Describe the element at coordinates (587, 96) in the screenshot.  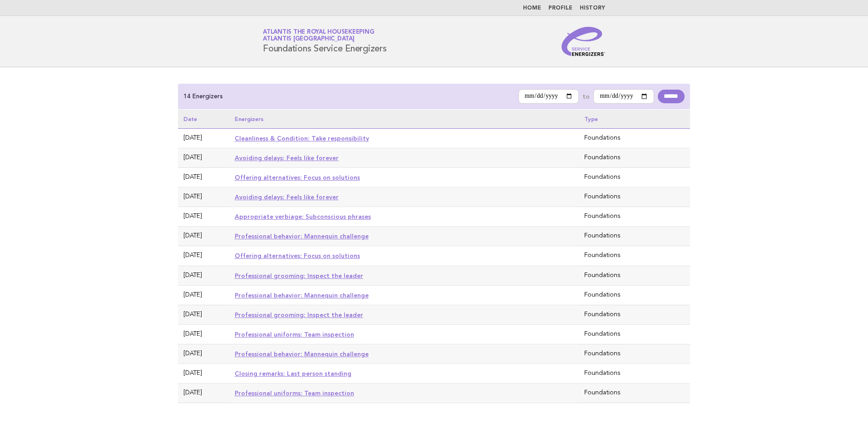
I see `label: to` at that location.